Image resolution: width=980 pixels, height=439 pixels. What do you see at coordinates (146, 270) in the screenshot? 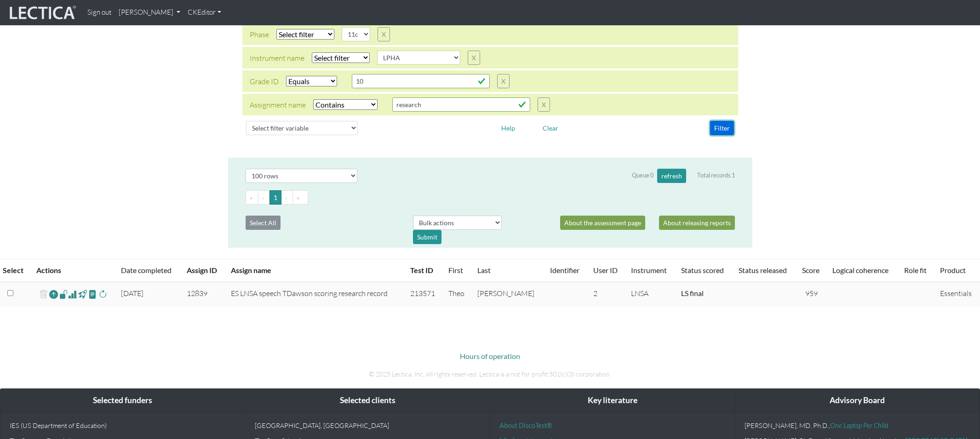
I see `a: Date completed` at bounding box center [146, 270].